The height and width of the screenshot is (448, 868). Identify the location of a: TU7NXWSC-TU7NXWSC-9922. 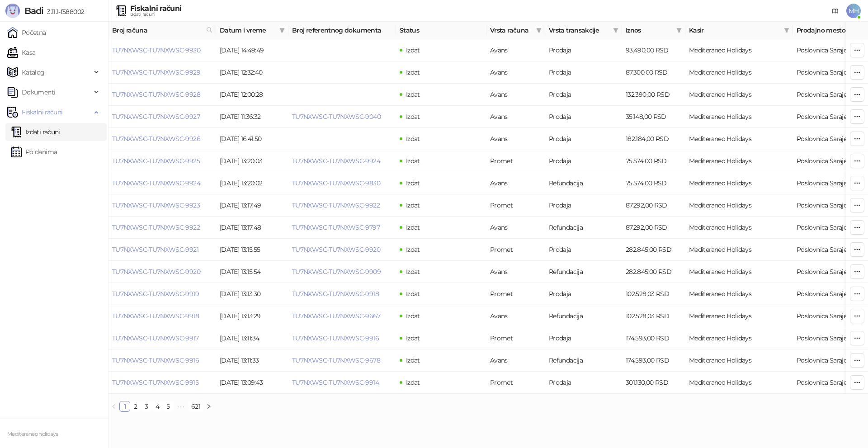
(156, 227).